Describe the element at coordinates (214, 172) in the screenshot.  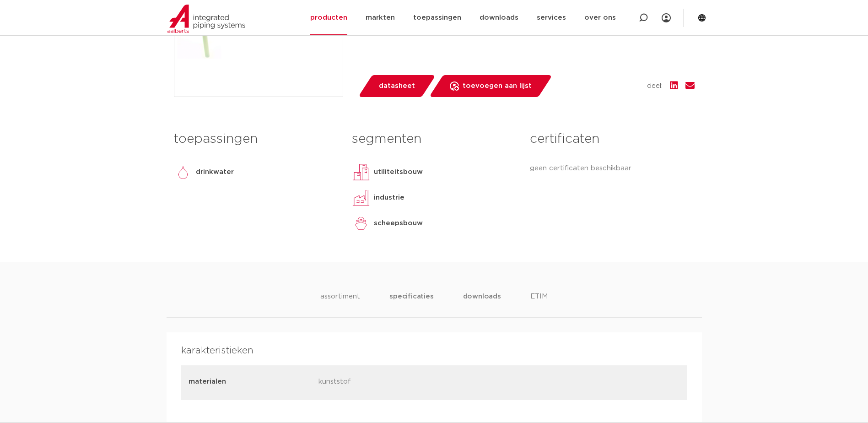
I see `p: drinkwater` at that location.